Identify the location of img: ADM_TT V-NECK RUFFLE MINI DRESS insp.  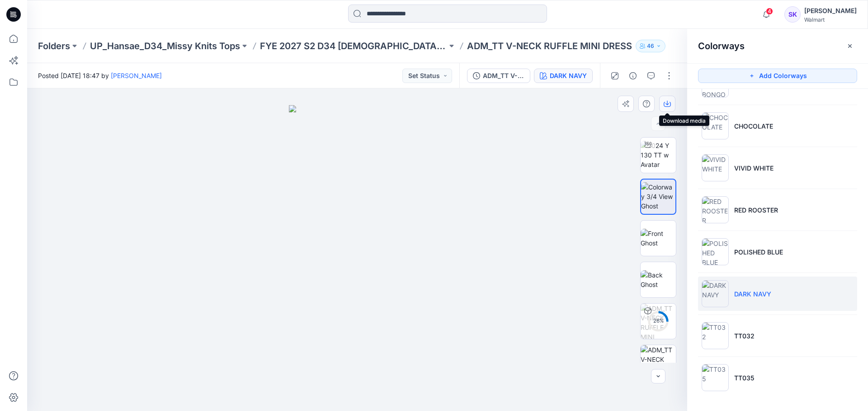
(658, 363).